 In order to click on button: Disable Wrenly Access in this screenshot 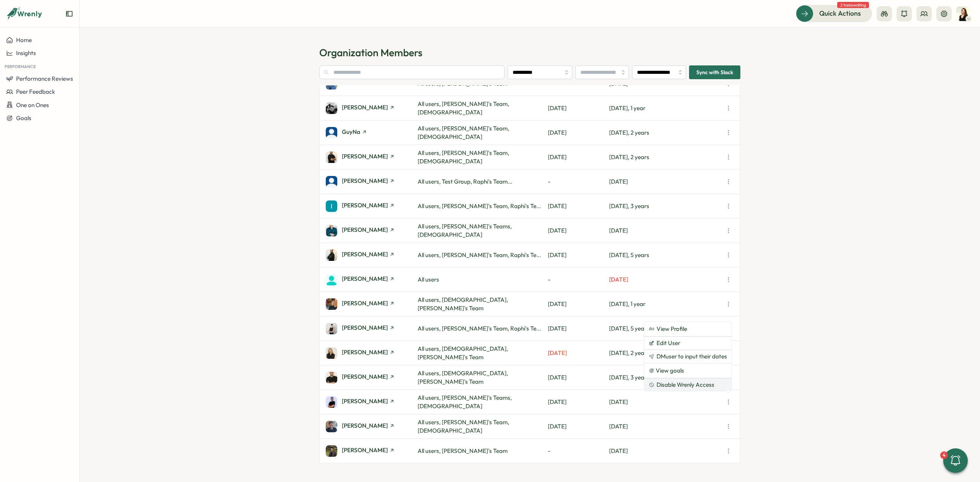, I will do `click(688, 385)`.